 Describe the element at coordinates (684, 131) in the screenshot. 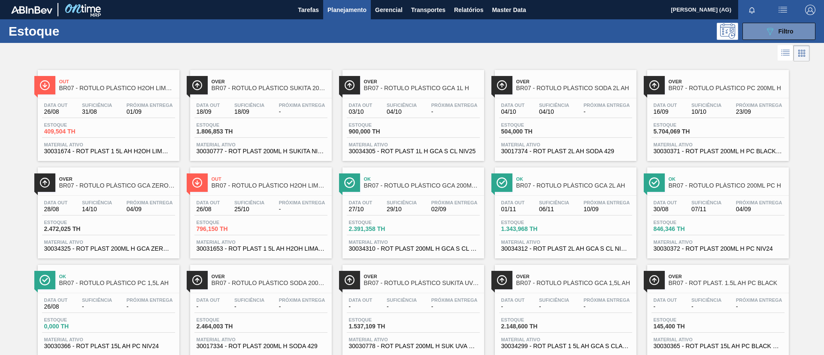

I see `span: 5.704,069 TH` at that location.